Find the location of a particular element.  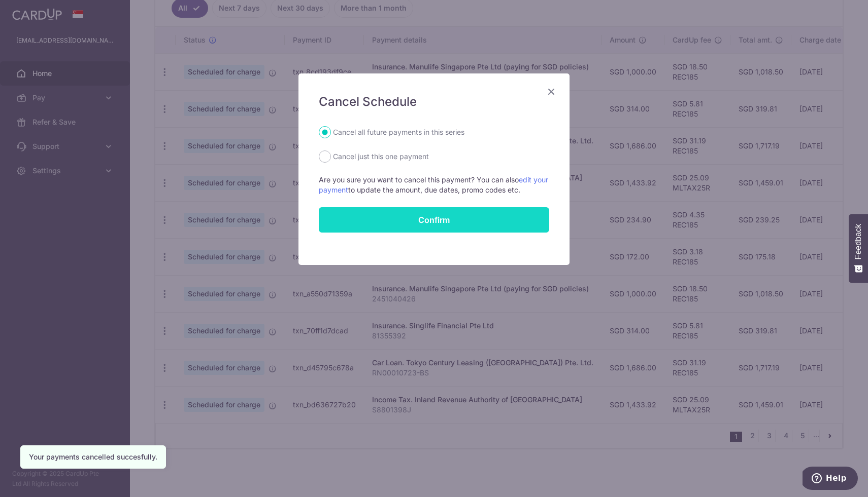

p: Are you sure you want to cancel this payment? You can also to update the amount, due dates, promo... is located at coordinates (434, 185).